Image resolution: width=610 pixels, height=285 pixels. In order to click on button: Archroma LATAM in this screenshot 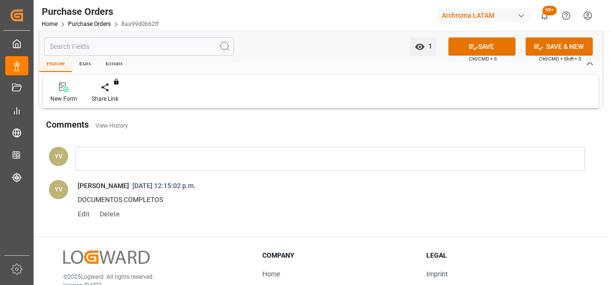, I will do `click(486, 15)`.